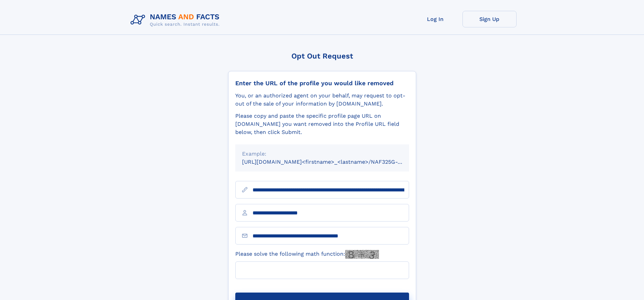  Describe the element at coordinates (307, 254) in the screenshot. I see `label: Please solve the following math function:` at that location.